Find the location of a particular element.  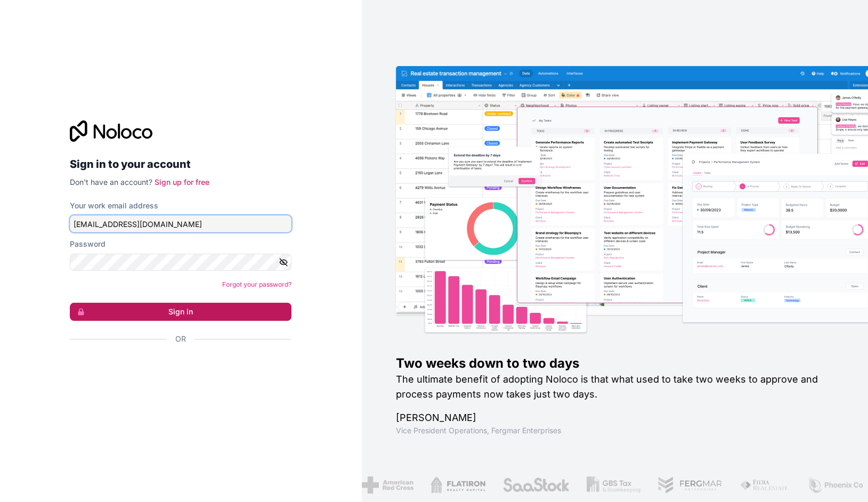

a: Forgot your password? is located at coordinates (257, 284).